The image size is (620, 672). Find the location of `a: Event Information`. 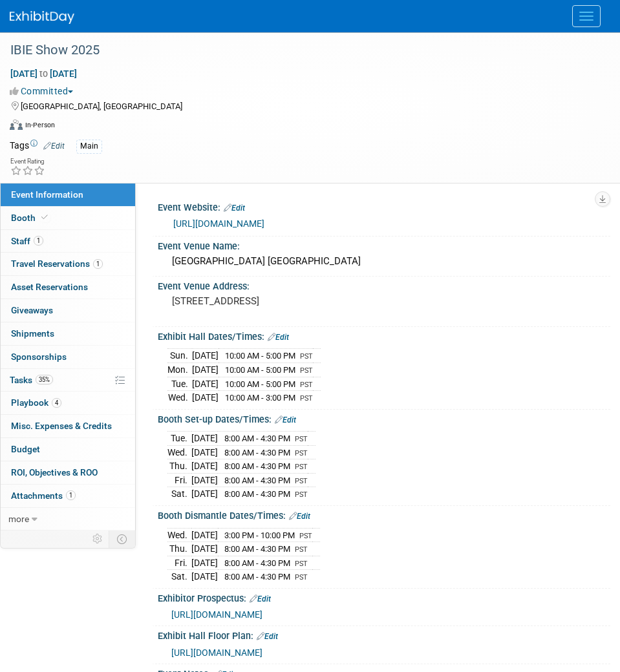

a: Event Information is located at coordinates (68, 194).